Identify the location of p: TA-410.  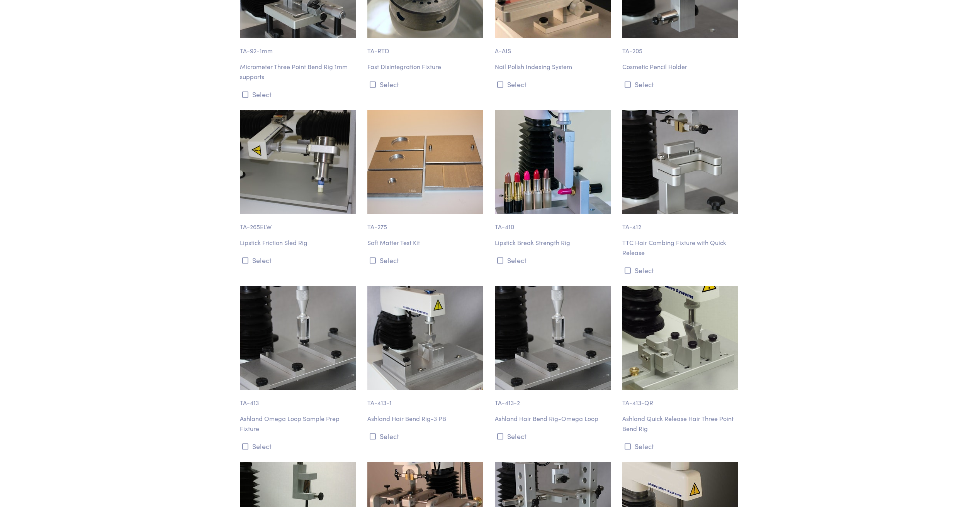
(553, 223).